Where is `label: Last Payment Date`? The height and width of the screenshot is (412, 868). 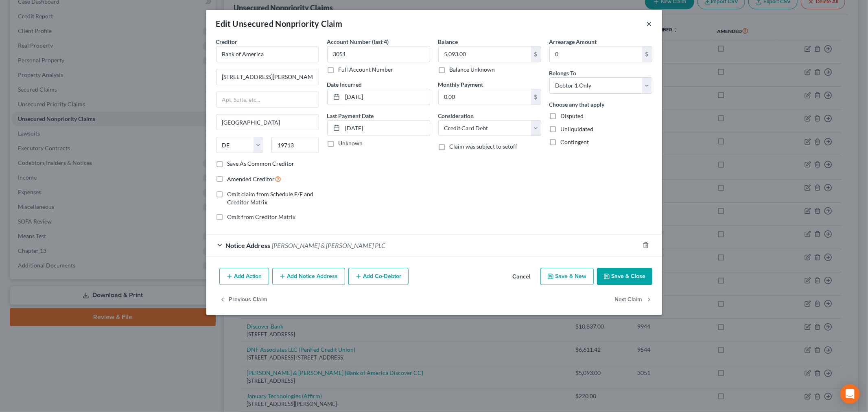 label: Last Payment Date is located at coordinates (350, 115).